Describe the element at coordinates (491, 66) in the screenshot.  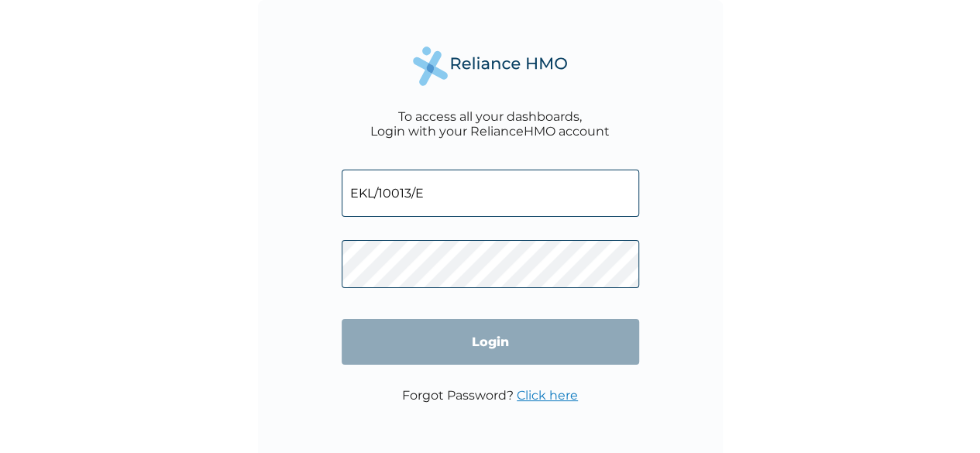
I see `img: Reliance Health's Logo` at that location.